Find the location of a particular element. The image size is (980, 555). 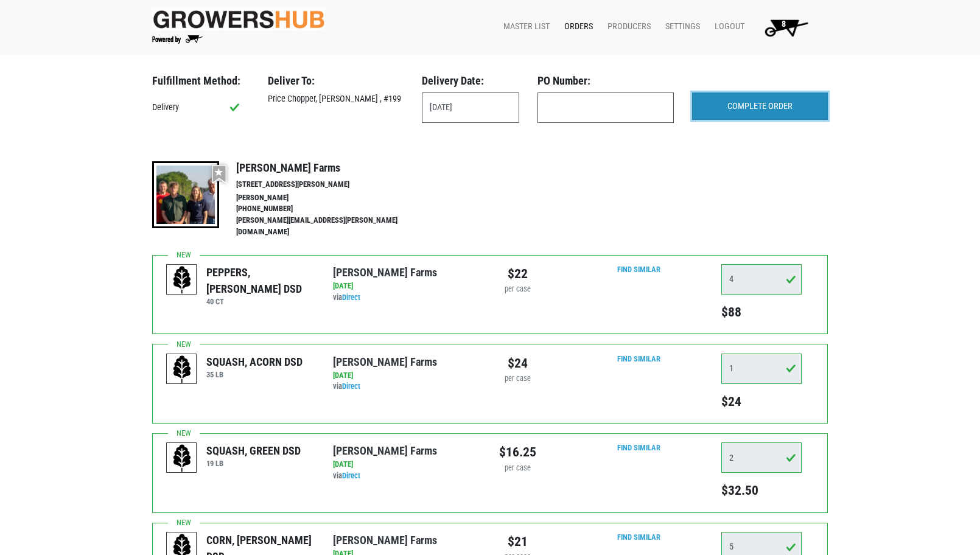

h5: $32.50 is located at coordinates (761, 490).